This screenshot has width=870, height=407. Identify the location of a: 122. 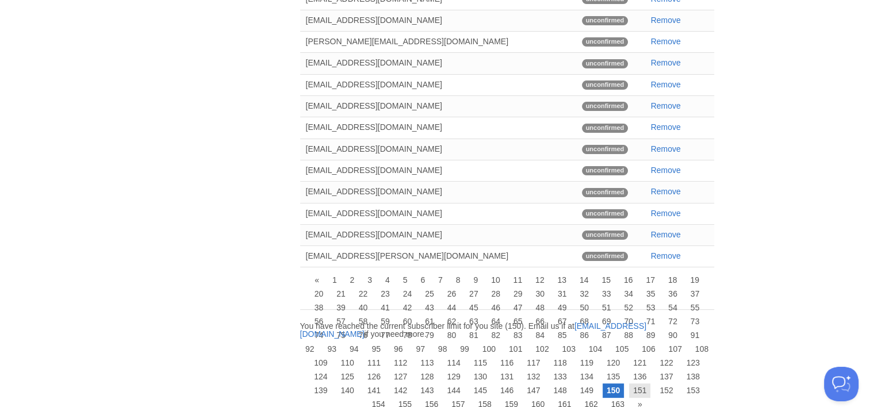
(666, 363).